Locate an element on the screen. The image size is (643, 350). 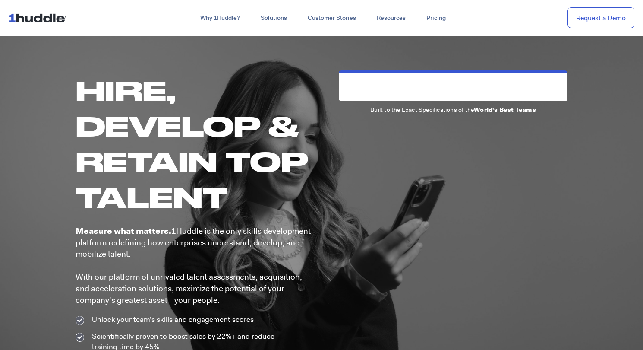
p: 1Huddle is the only skills development platform redefining how enterprises understand, develop, a... is located at coordinates (194, 266).